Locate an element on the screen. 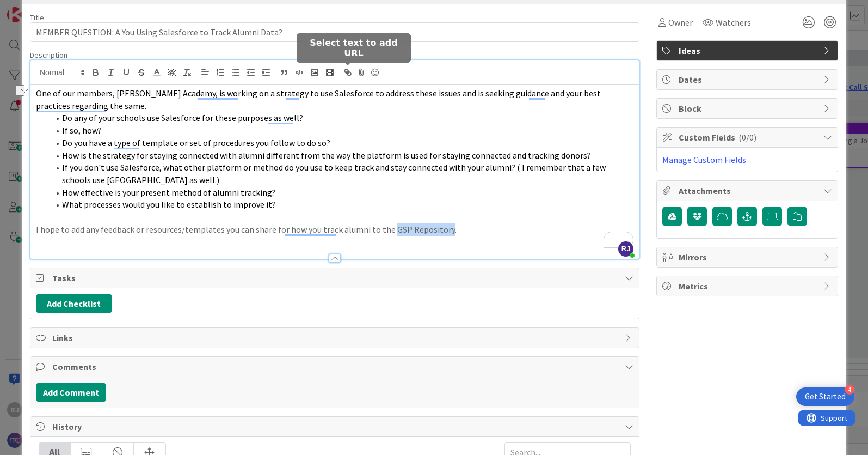  span: Mirrors is located at coordinates (748, 257).